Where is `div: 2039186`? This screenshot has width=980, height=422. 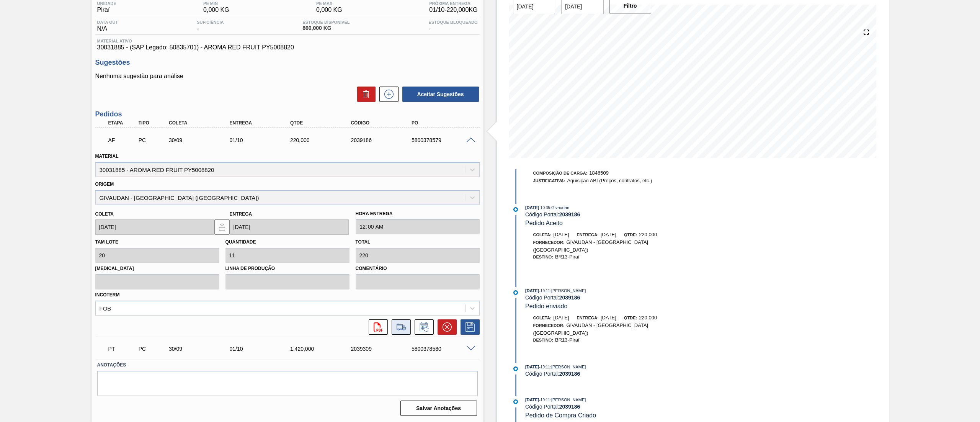
div: 2039186 is located at coordinates (383, 140).